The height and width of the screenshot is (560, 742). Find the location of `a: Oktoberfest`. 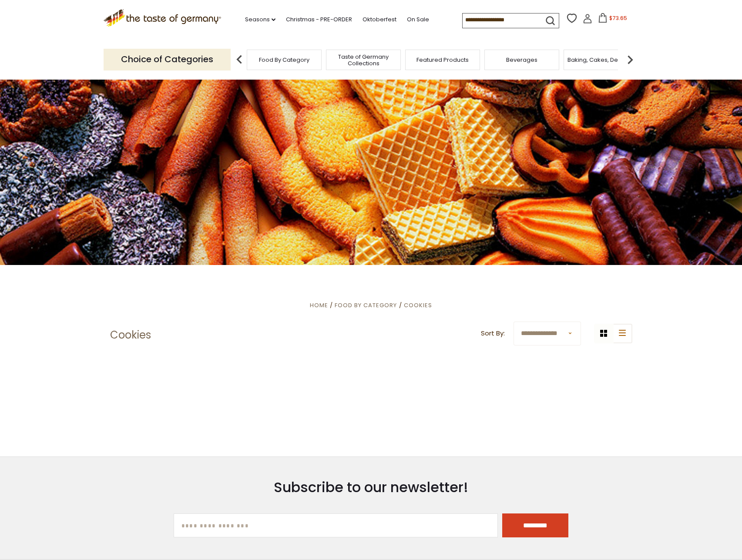

a: Oktoberfest is located at coordinates (380, 19).